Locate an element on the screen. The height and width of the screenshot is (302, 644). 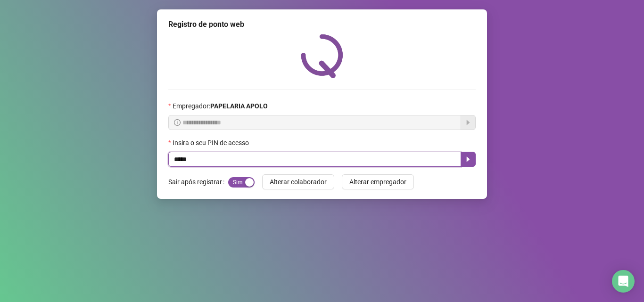
label: Sair após registrar is located at coordinates (198, 182).